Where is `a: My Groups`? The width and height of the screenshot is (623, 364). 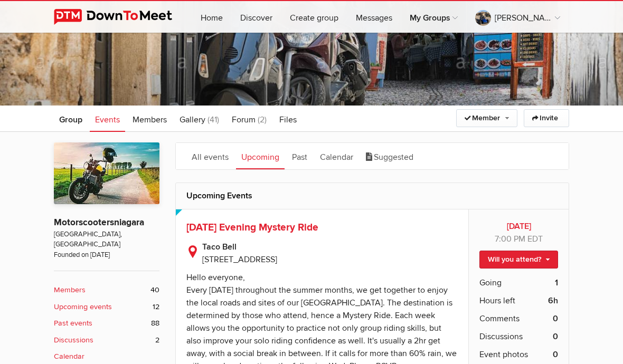
a: My Groups is located at coordinates (434, 17).